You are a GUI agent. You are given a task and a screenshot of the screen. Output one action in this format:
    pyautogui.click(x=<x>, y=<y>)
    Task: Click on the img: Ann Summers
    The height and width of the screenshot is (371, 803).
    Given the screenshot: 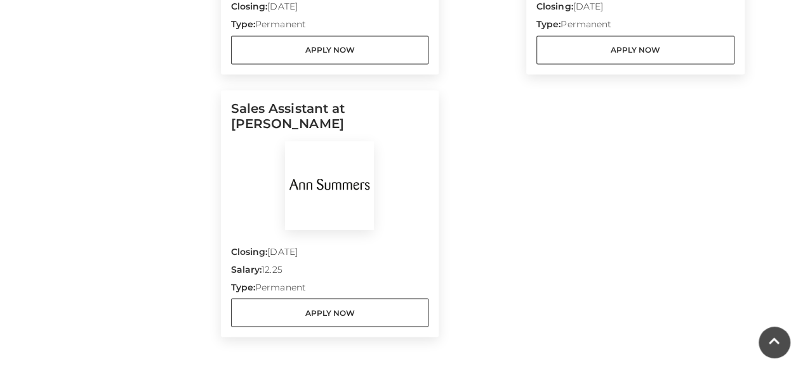 What is the action you would take?
    pyautogui.click(x=330, y=185)
    